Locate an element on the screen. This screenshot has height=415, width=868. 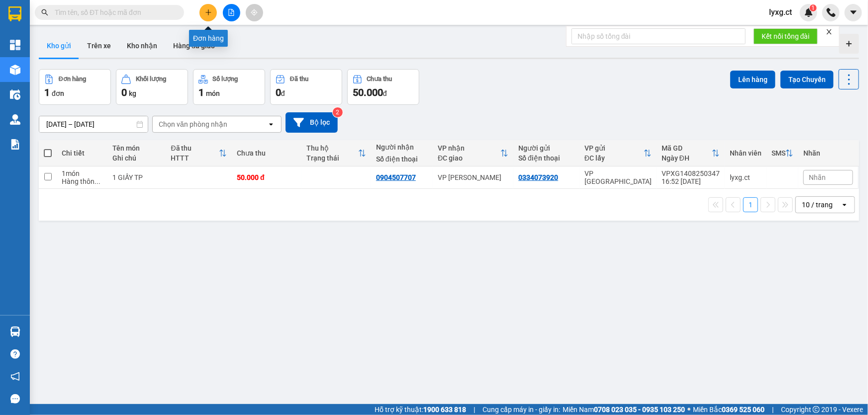
div: Hàng thông thường is located at coordinates (82, 181).